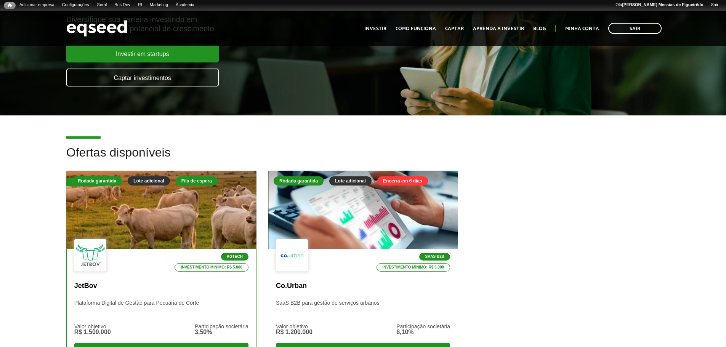 Image resolution: width=726 pixels, height=347 pixels. I want to click on a: Investir, so click(375, 29).